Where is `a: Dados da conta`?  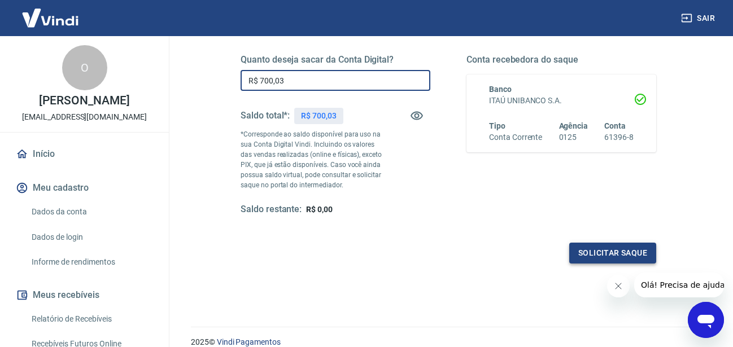 a: Dados da conta is located at coordinates (91, 212).